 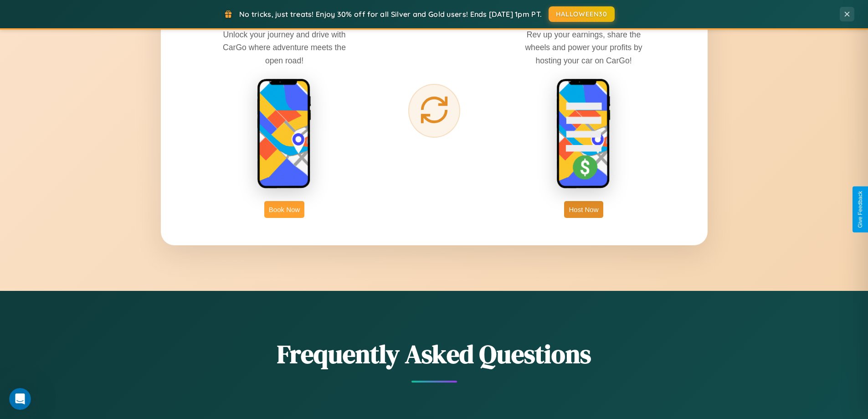 I want to click on img: host phone, so click(x=584, y=134).